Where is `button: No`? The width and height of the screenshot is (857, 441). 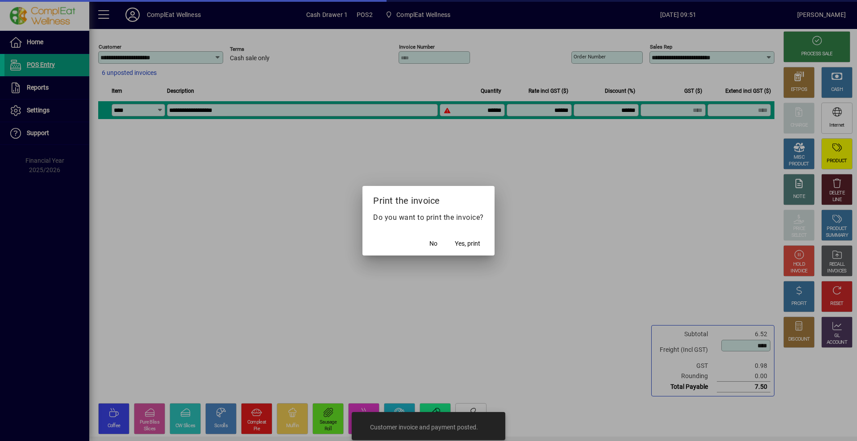 button: No is located at coordinates (433, 244).